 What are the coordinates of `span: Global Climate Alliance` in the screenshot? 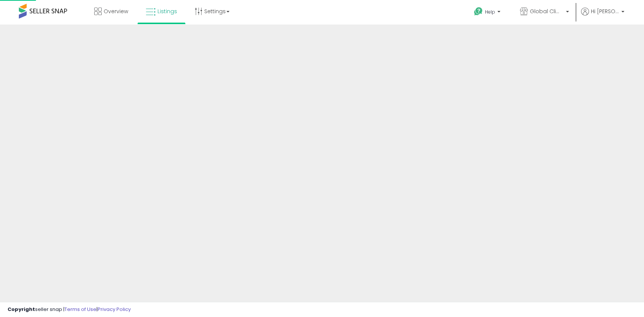 It's located at (547, 12).